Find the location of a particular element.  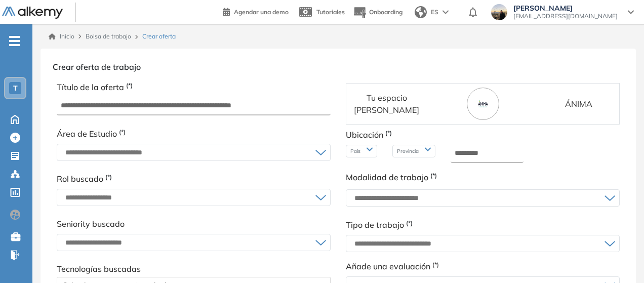

span: Seniority buscado is located at coordinates (90, 224).